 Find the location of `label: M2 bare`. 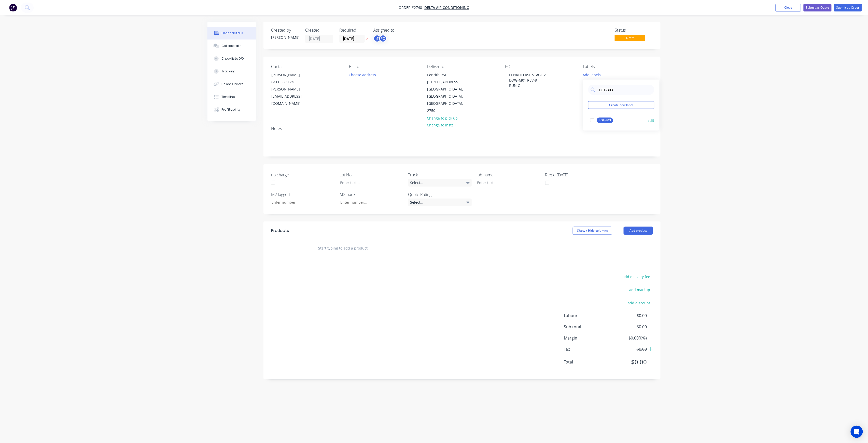

label: M2 bare is located at coordinates (372, 195).